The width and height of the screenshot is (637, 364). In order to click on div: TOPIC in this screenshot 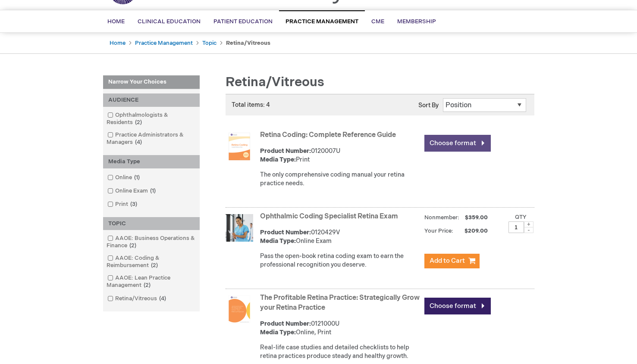, I will do `click(151, 224)`.